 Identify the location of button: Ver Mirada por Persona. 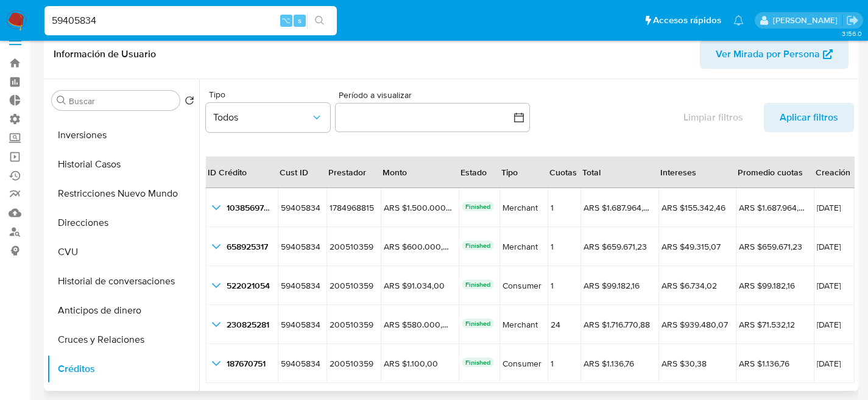
(774, 54).